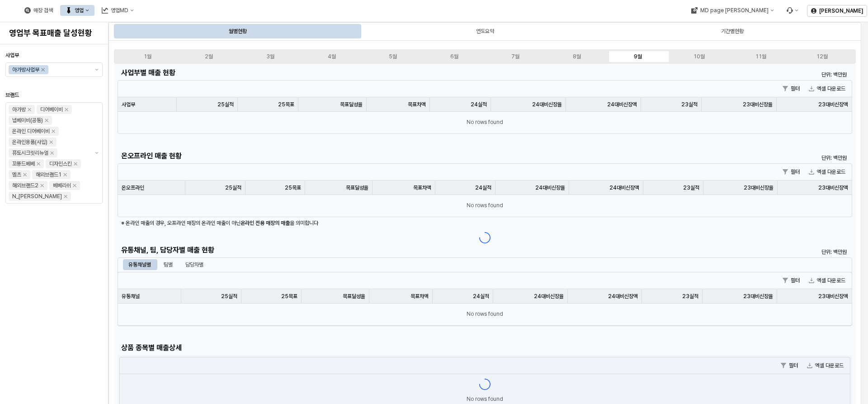  What do you see at coordinates (42, 185) in the screenshot?
I see `div: Remove 해외브랜드2` at bounding box center [42, 185].